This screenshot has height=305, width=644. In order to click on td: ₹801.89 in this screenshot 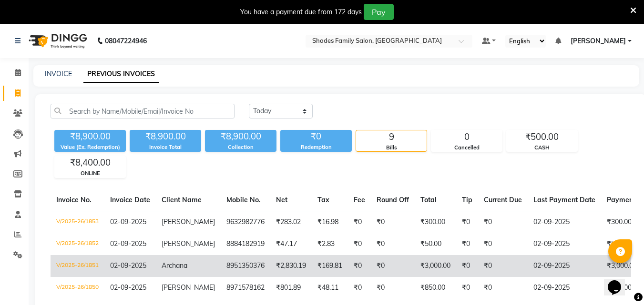, I will do `click(291, 288)`.